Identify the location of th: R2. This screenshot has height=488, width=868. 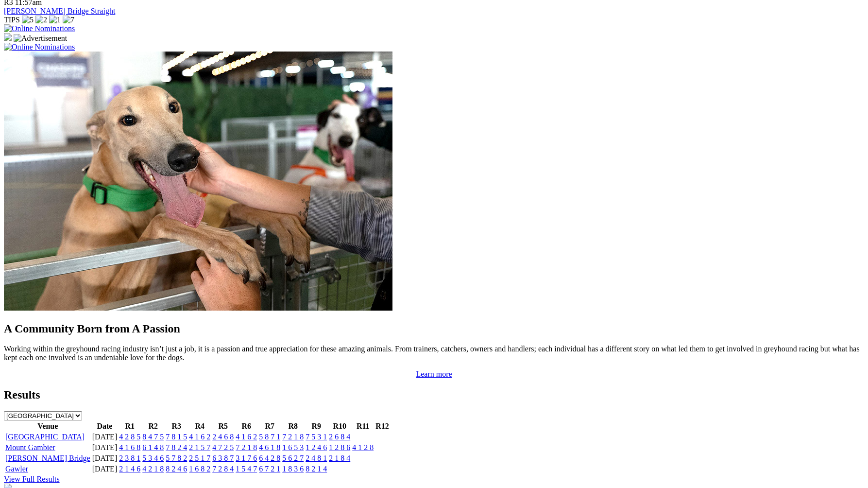
(153, 426).